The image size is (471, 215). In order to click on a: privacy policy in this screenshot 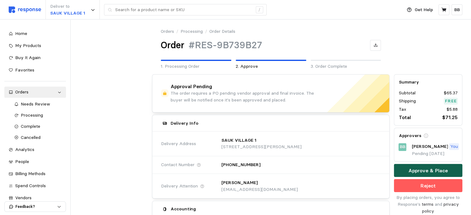, I will do `click(441, 208)`.